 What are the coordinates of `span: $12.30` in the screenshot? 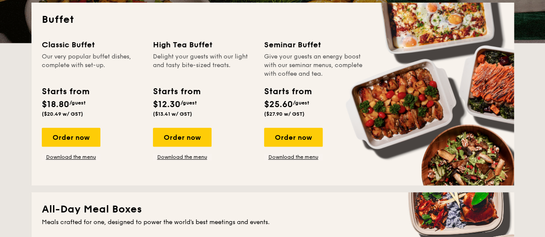 It's located at (167, 105).